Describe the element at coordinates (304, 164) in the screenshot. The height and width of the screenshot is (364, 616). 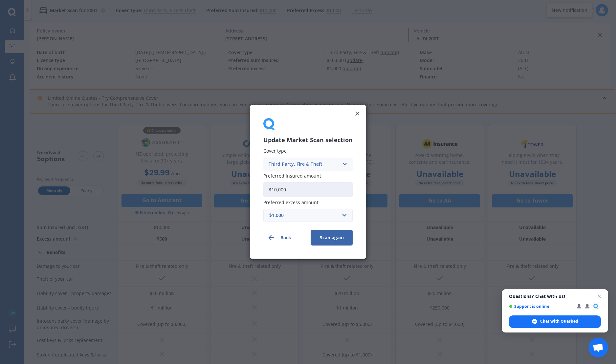
I see `div: Third Party, Fire & Theft` at that location.